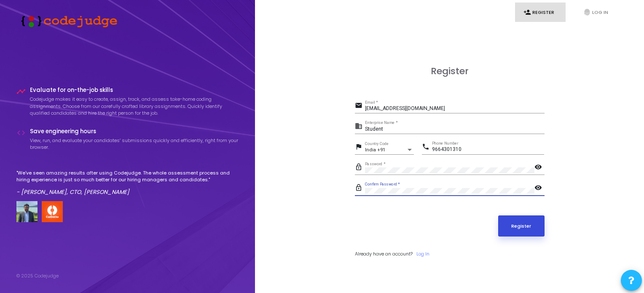  Describe the element at coordinates (488, 149) in the screenshot. I see `input: Phone Number` at that location.